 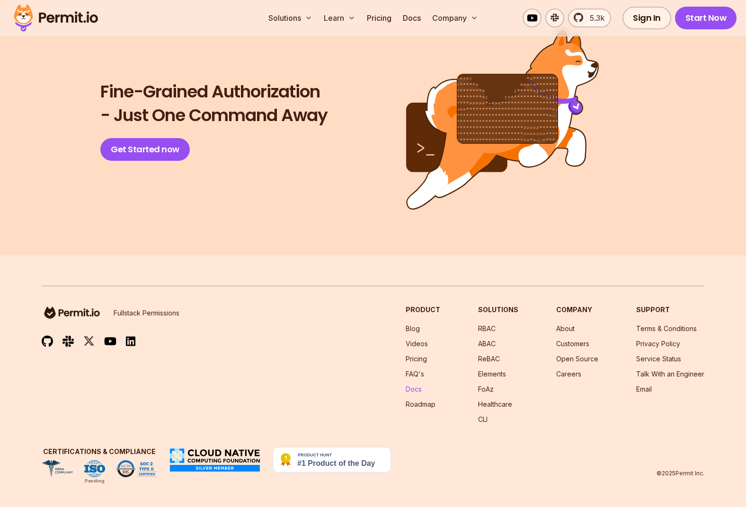 I want to click on button: Solutions, so click(x=290, y=18).